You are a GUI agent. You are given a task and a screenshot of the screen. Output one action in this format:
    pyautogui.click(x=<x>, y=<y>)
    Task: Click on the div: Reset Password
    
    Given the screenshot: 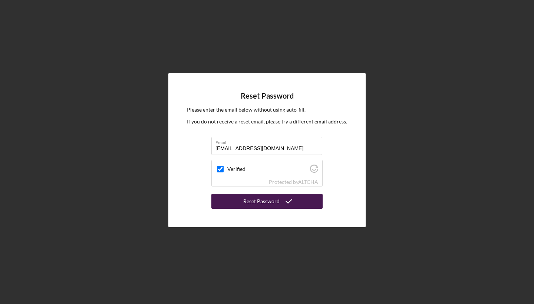 What is the action you would take?
    pyautogui.click(x=262, y=201)
    